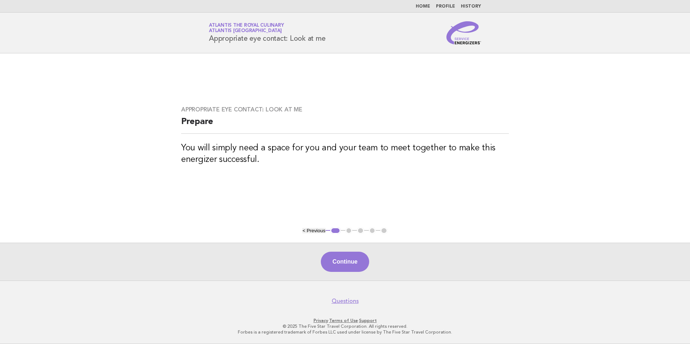  I want to click on button: < Previous, so click(314, 231).